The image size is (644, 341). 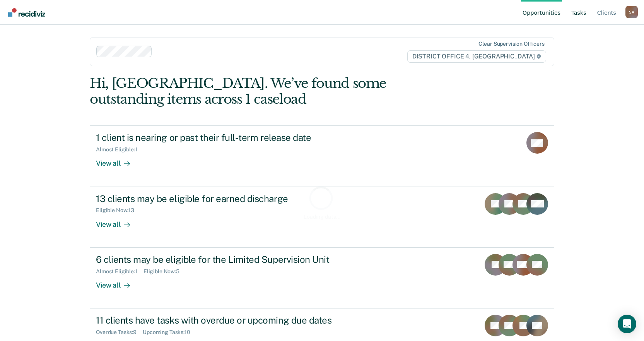 What do you see at coordinates (27, 12) in the screenshot?
I see `img: Recidiviz` at bounding box center [27, 12].